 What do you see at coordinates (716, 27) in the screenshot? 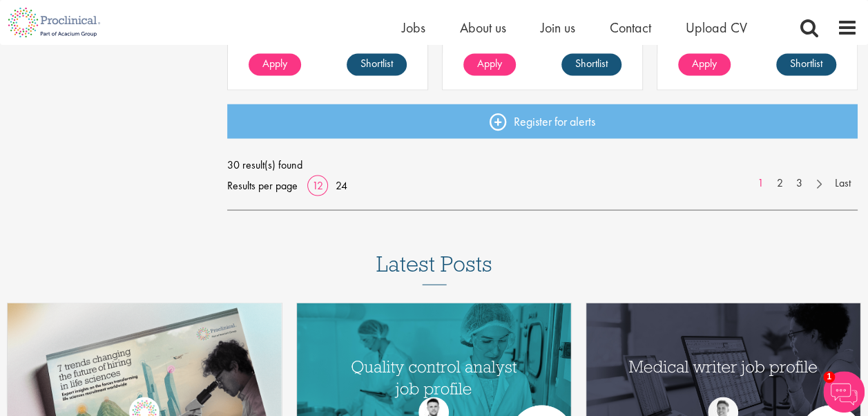
I see `span: Upload CV` at bounding box center [716, 27].